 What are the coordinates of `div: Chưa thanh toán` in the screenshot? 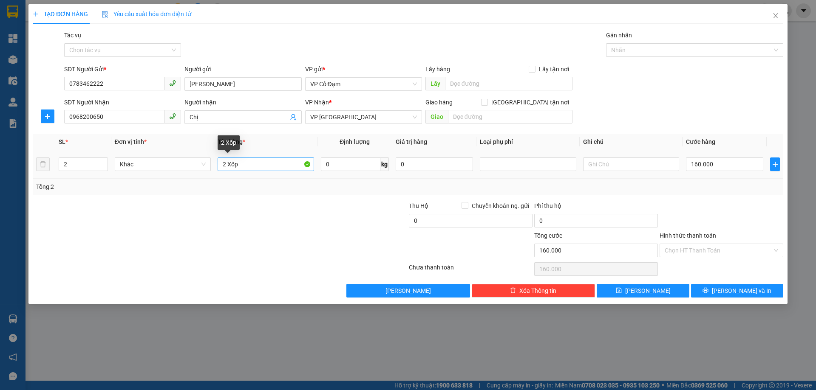 It's located at (470, 270).